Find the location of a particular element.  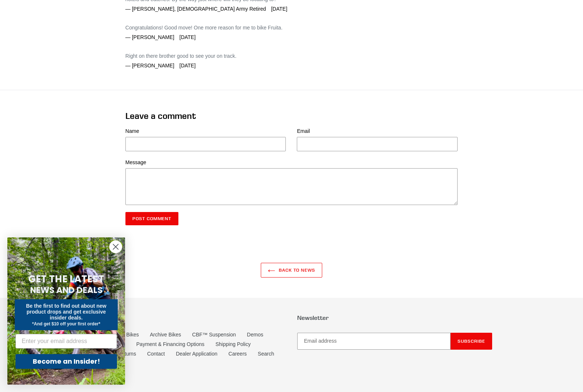

input: Post comment is located at coordinates (152, 218).